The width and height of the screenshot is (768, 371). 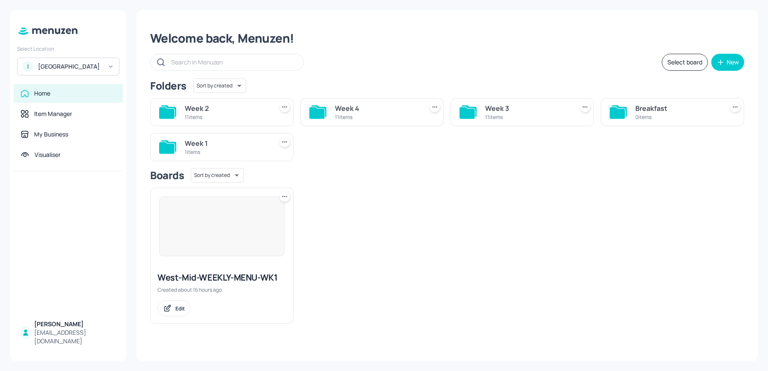 I want to click on input: Search in Menuzen, so click(x=233, y=62).